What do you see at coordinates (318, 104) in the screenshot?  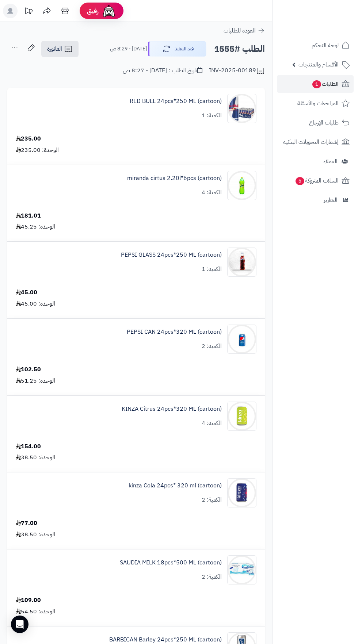 I see `span: المراجعات والأسئلة` at bounding box center [318, 104].